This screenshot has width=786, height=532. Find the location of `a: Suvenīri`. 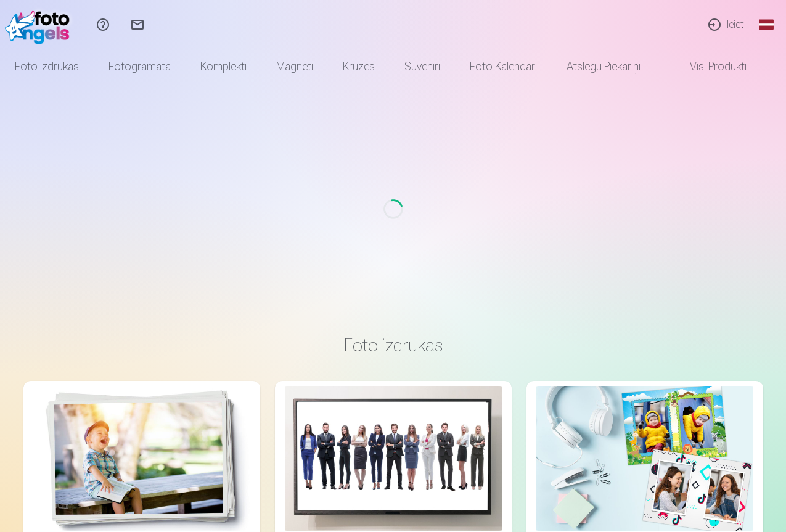

a: Suvenīri is located at coordinates (422, 67).